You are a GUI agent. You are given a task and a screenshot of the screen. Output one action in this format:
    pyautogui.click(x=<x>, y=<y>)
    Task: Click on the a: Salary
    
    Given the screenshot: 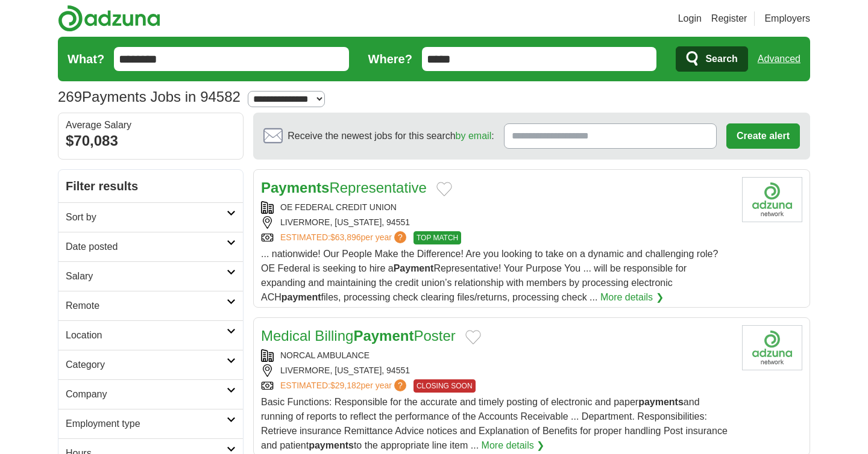 What is the action you would take?
    pyautogui.click(x=151, y=276)
    